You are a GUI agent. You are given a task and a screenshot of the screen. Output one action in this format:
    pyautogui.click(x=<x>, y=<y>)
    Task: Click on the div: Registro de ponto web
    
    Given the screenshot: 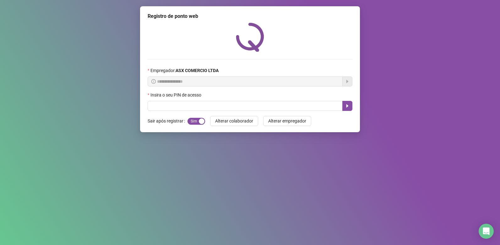 What is the action you would take?
    pyautogui.click(x=250, y=16)
    